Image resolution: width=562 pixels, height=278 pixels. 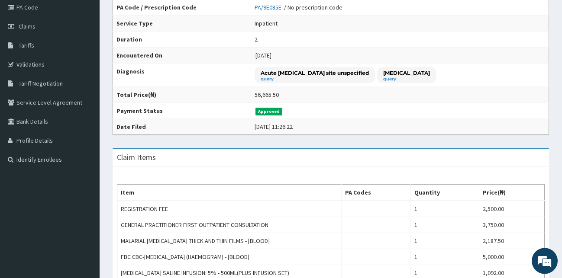 What do you see at coordinates (230, 225) in the screenshot?
I see `td: GENERAL PRACTITIONER FIRST OUTPATIENT CONSULTATION` at bounding box center [230, 225].